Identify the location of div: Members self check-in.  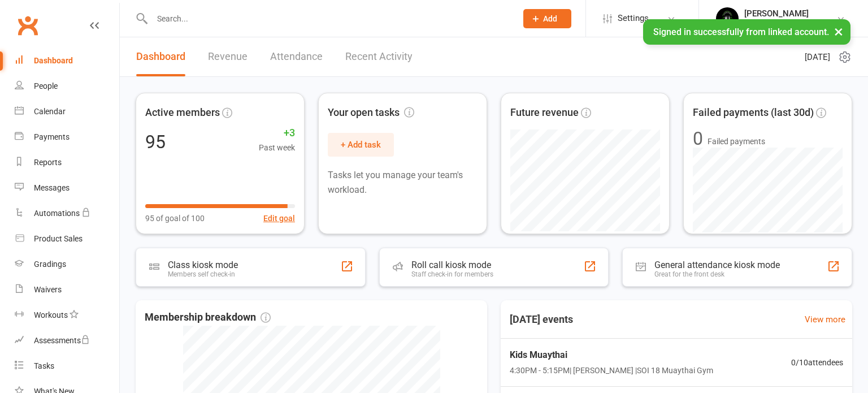
(203, 274).